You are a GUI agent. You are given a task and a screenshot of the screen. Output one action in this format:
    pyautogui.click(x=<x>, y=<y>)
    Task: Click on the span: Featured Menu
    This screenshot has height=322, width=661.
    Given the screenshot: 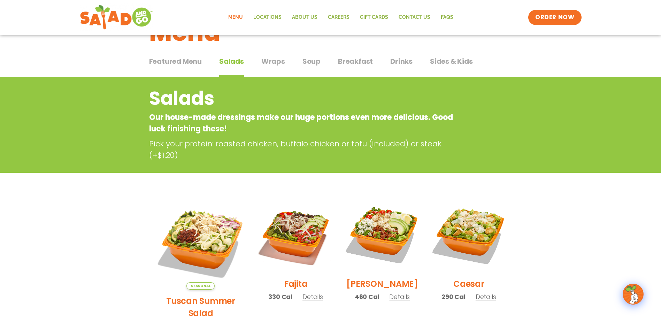 What is the action you would take?
    pyautogui.click(x=175, y=61)
    